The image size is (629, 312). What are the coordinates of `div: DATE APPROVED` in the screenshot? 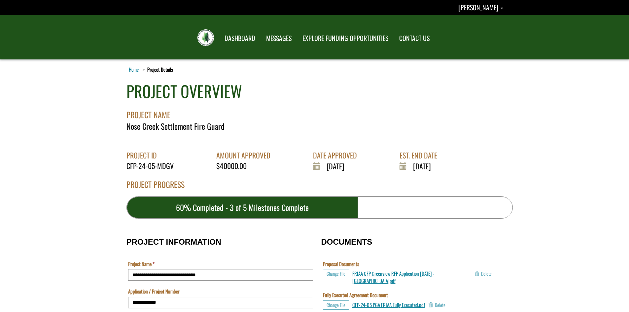 It's located at (337, 155).